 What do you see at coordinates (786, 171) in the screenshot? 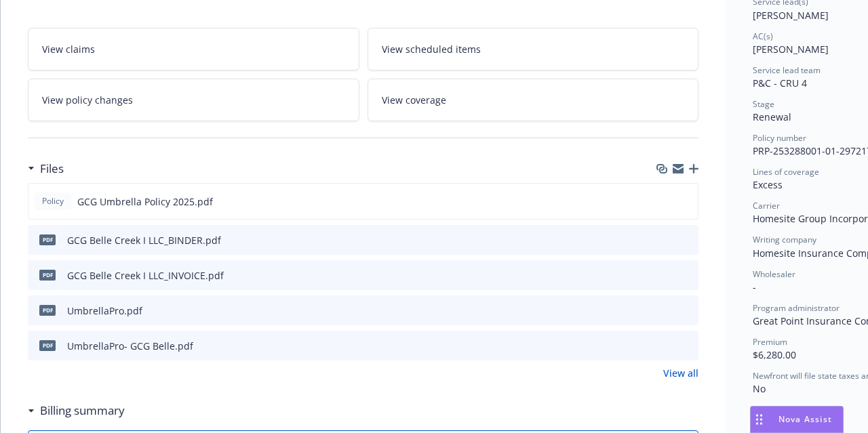
I see `span: Lines of coverage` at bounding box center [786, 171].